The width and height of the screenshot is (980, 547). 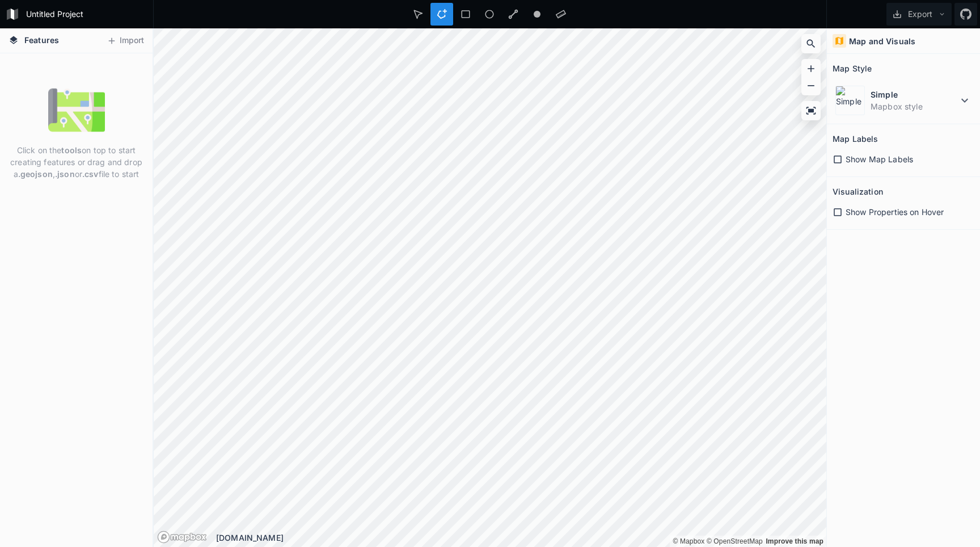 I want to click on strong: .csv, so click(x=90, y=174).